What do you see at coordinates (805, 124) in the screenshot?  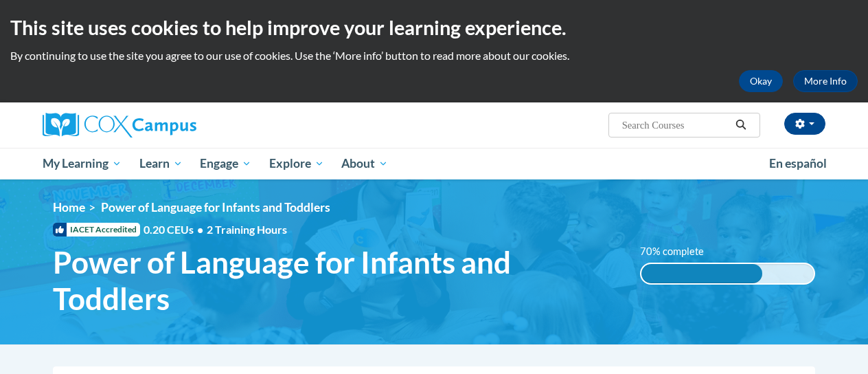 I see `button: Account Settings` at bounding box center [805, 124].